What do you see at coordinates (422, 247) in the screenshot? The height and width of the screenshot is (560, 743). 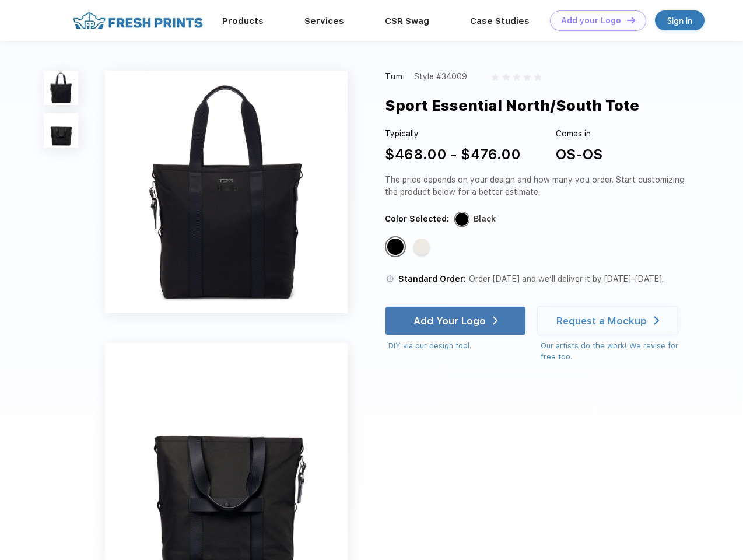 I see `div: Off White Tan` at bounding box center [422, 247].